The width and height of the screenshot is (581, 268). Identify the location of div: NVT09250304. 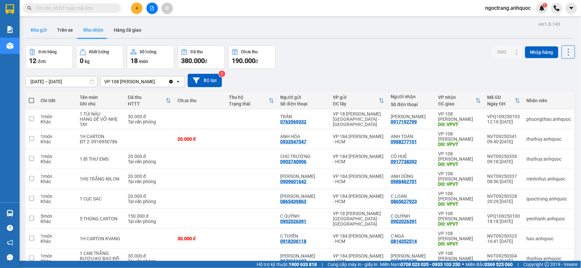
(503, 256).